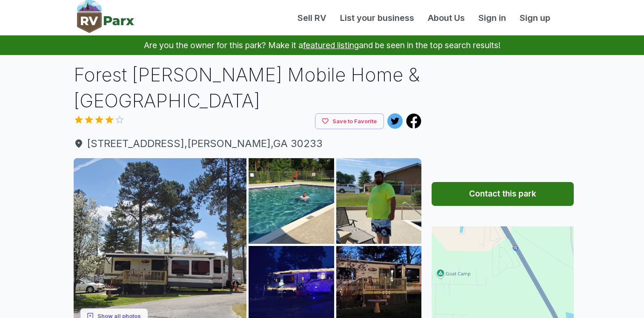 The height and width of the screenshot is (318, 644). What do you see at coordinates (492, 18) in the screenshot?
I see `a: Sign in` at bounding box center [492, 18].